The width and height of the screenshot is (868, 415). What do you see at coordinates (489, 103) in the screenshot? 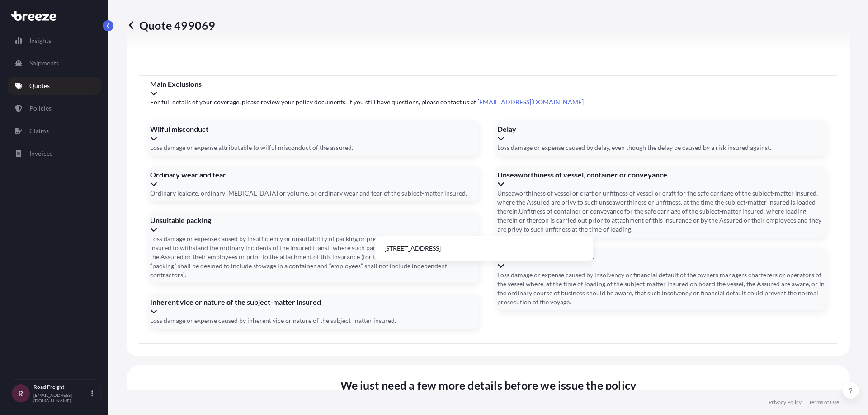
I see `span: For full details of your coverage, please review your policy documents. If you still have questio...` at bounding box center [489, 103].